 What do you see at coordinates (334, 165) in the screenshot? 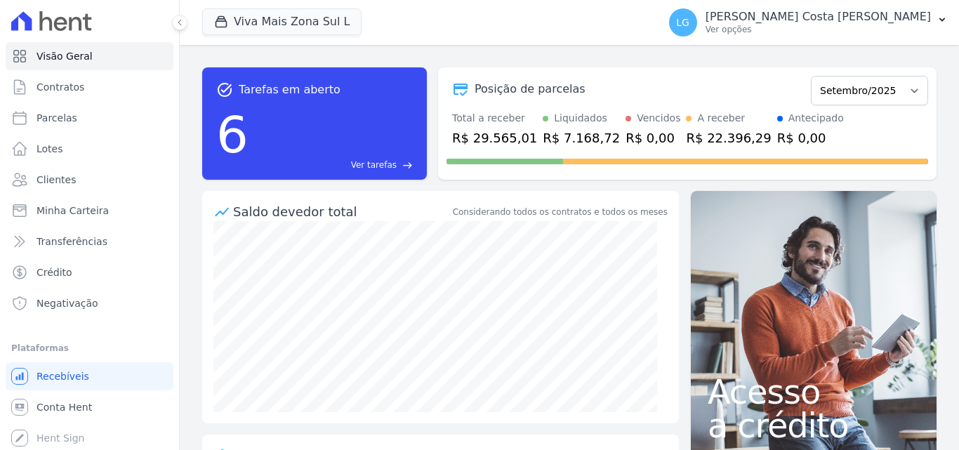
I see `a: Ver tarefas east` at bounding box center [334, 165].